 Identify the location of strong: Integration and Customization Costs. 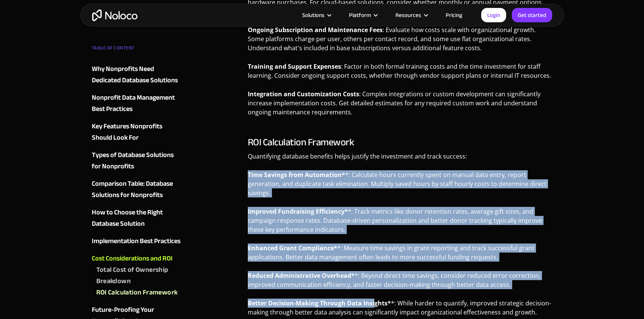
(303, 94).